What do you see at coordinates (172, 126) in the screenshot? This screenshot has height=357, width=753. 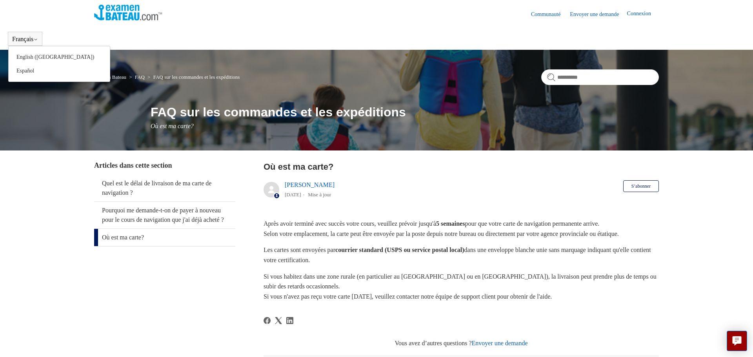 I see `span: Où est ma carte?` at bounding box center [172, 126].